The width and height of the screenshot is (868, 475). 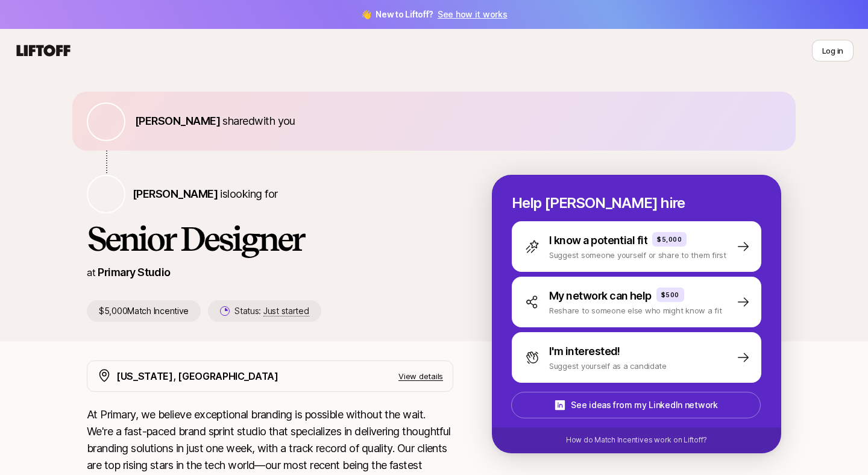 What do you see at coordinates (133, 272) in the screenshot?
I see `a: Primary Studio` at bounding box center [133, 272].